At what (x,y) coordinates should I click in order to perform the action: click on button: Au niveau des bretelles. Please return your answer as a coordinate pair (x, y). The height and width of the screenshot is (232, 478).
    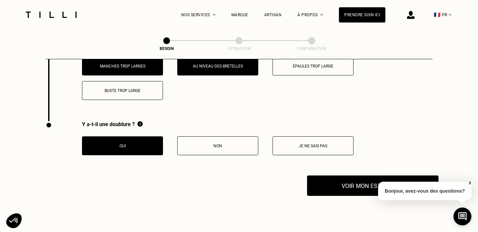
    Looking at the image, I should click on (218, 66).